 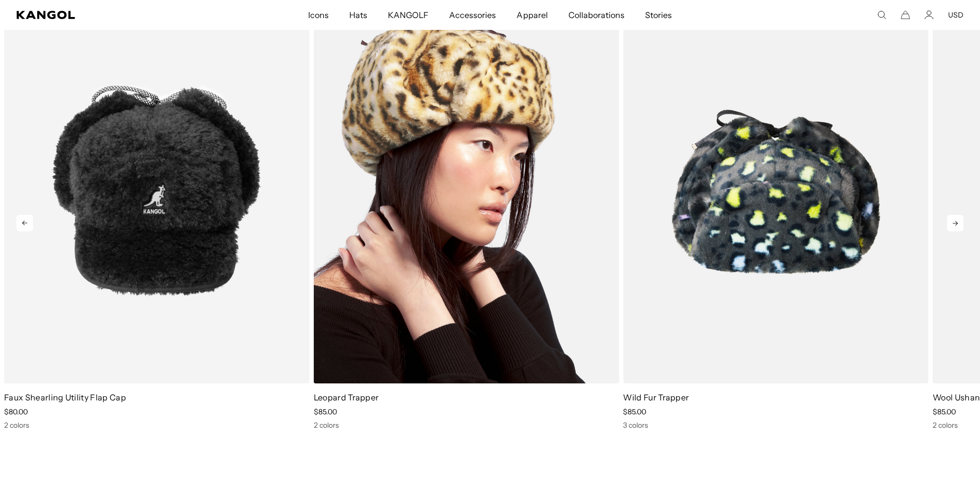 I want to click on summary: Search here, so click(x=882, y=15).